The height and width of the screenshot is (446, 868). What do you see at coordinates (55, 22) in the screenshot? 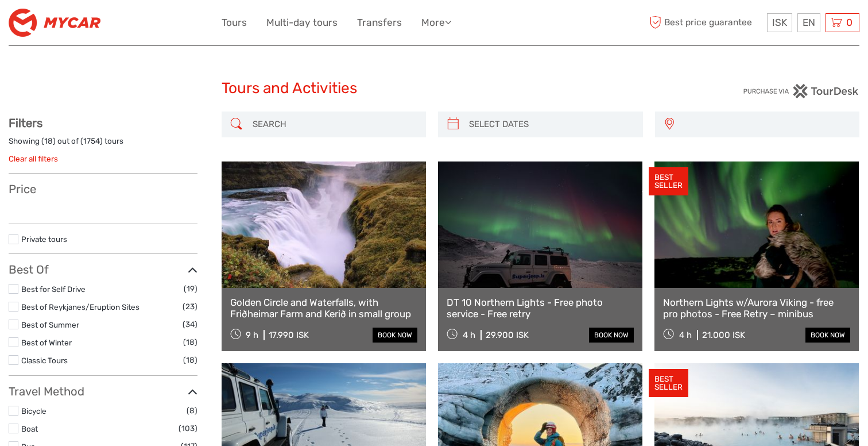
I see `img: 3195-1797b0cd-02a8-4b19-8eb3-e1b3e2a469b3_logo_small.png` at bounding box center [55, 22].